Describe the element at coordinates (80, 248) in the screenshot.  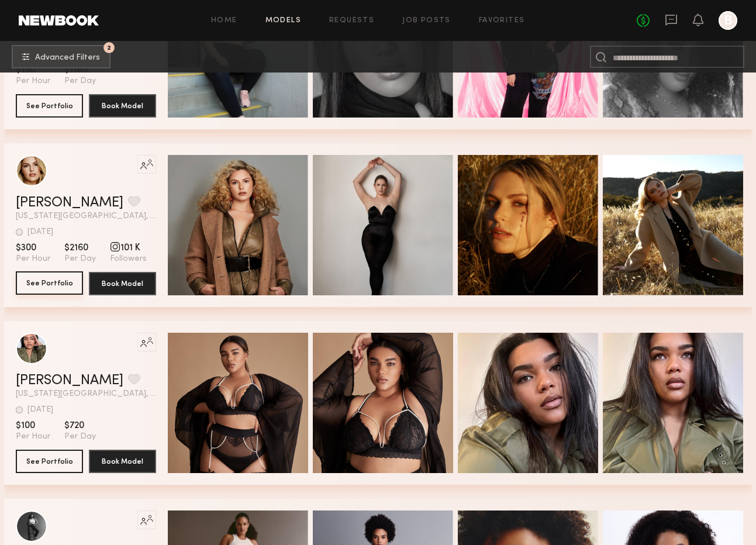
I see `span: $2160` at that location.